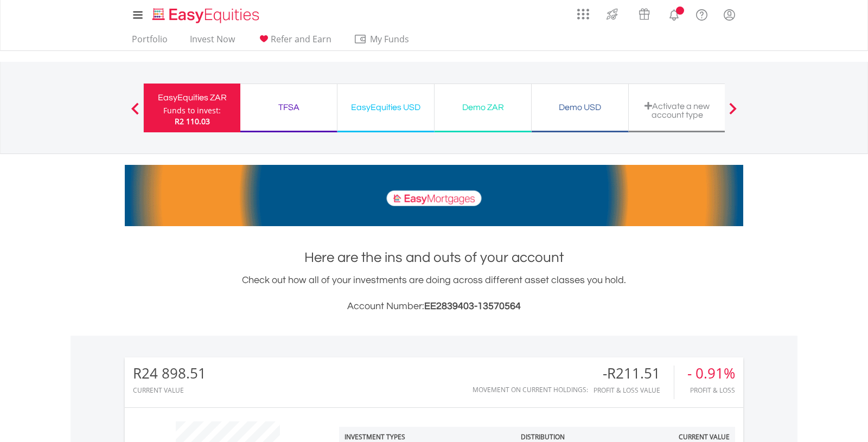  Describe the element at coordinates (583, 11) in the screenshot. I see `a: AppsGrid` at that location.